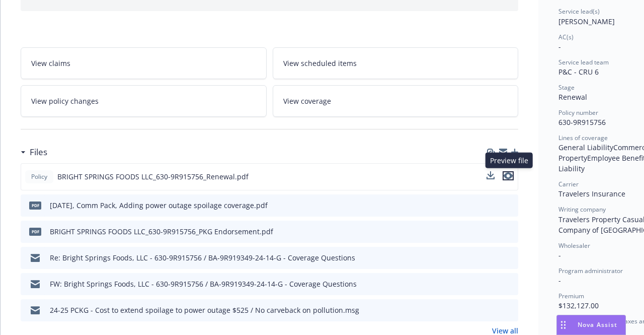 The height and width of the screenshot is (335, 644). I want to click on span: AC(s), so click(566, 37).